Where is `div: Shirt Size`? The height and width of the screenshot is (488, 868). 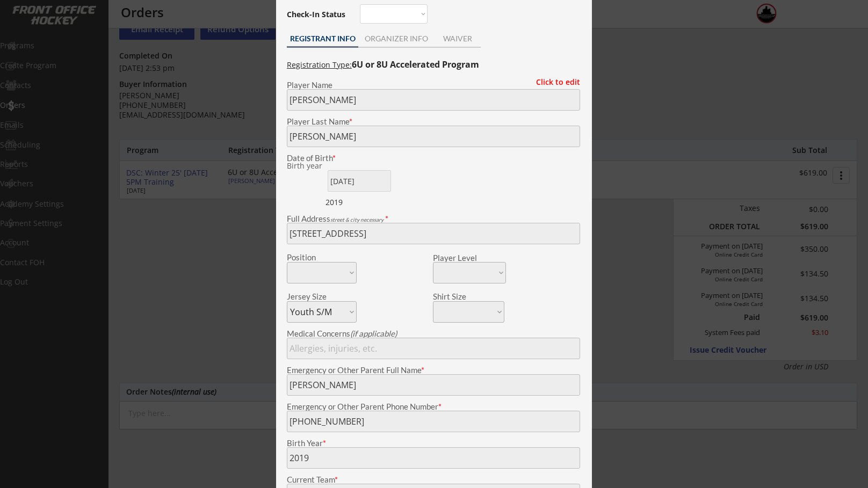 div: Shirt Size is located at coordinates (460, 296).